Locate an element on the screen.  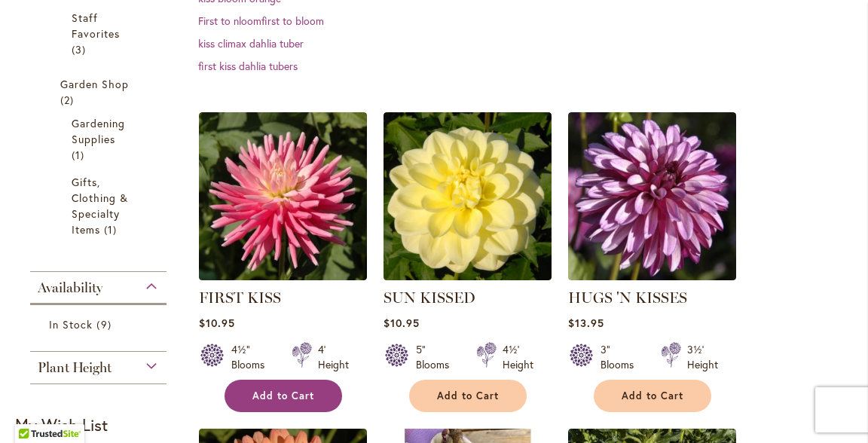
span: Gifts, Clothing & Specialty Items is located at coordinates (101, 206).